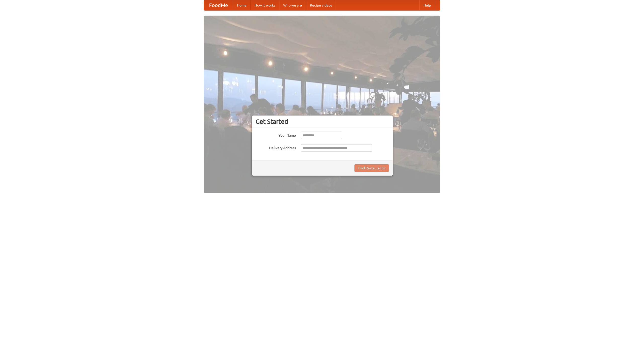 The height and width of the screenshot is (356, 644). What do you see at coordinates (218, 5) in the screenshot?
I see `a: FoodMe` at bounding box center [218, 5].